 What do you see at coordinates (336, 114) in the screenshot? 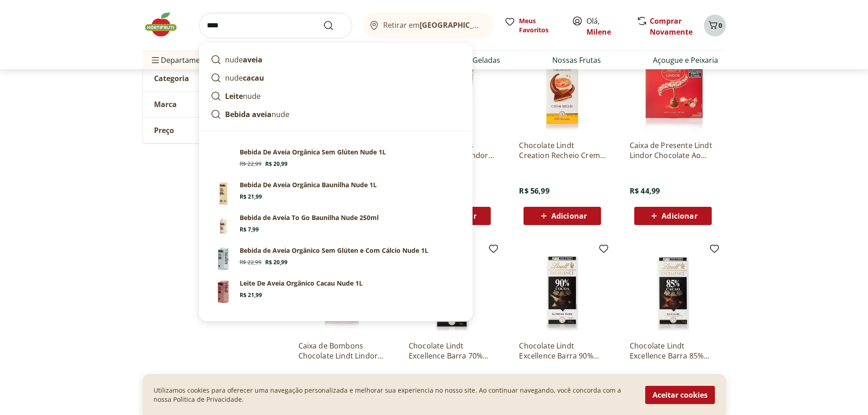
I see `a: Bebida aveianude` at bounding box center [336, 114].